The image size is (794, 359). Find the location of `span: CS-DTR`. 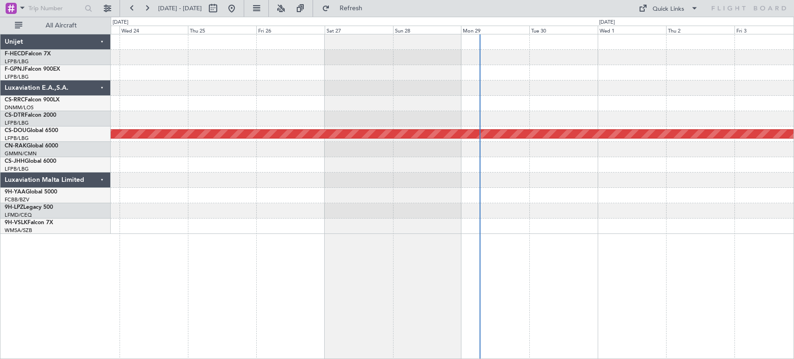

span: CS-DTR is located at coordinates (14, 115).